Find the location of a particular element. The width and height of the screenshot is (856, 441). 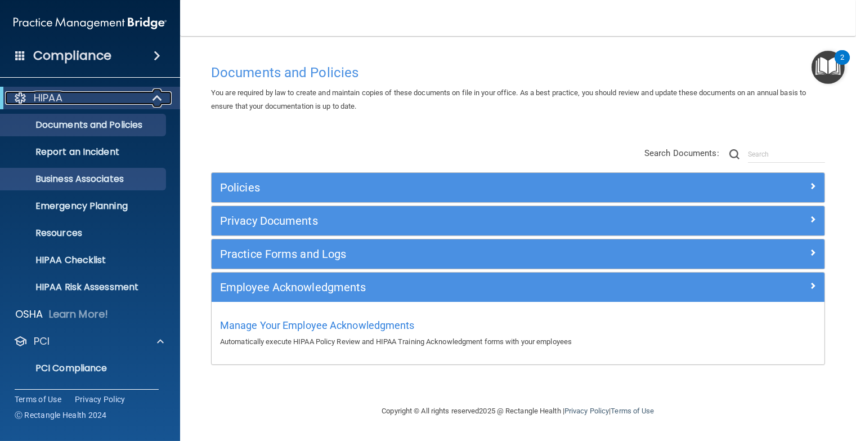

p: Documents and Policies is located at coordinates (84, 125).